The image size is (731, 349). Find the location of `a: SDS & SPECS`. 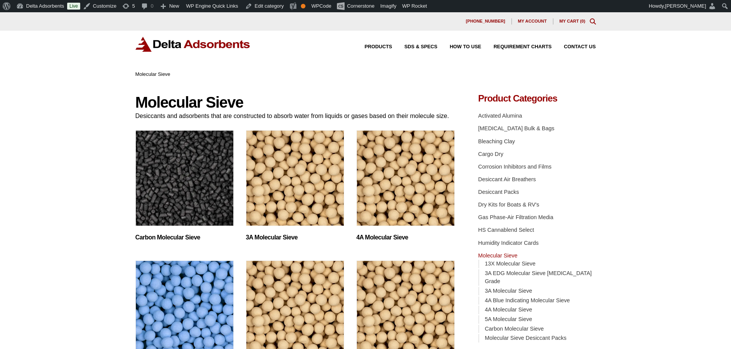

a: SDS & SPECS is located at coordinates (415, 47).